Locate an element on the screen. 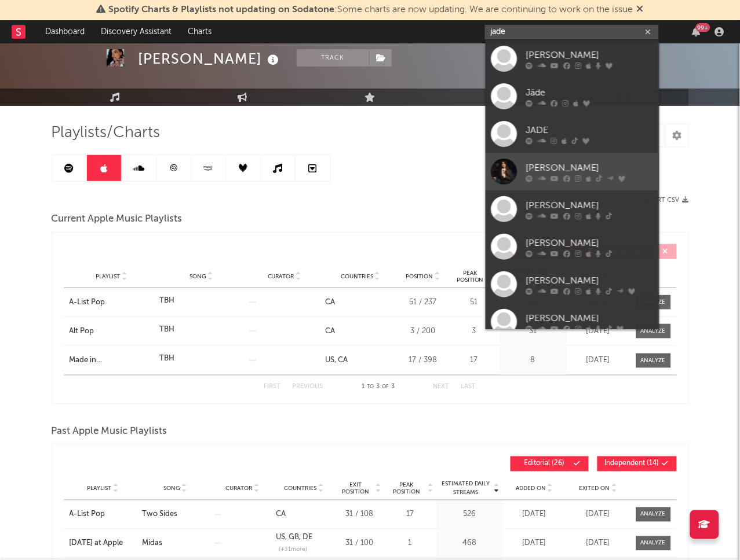  span: to is located at coordinates (370, 386).